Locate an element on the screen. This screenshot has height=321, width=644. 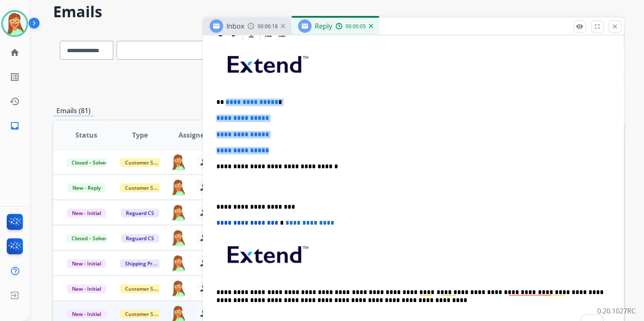
mat-icon: home is located at coordinates (15, 53).